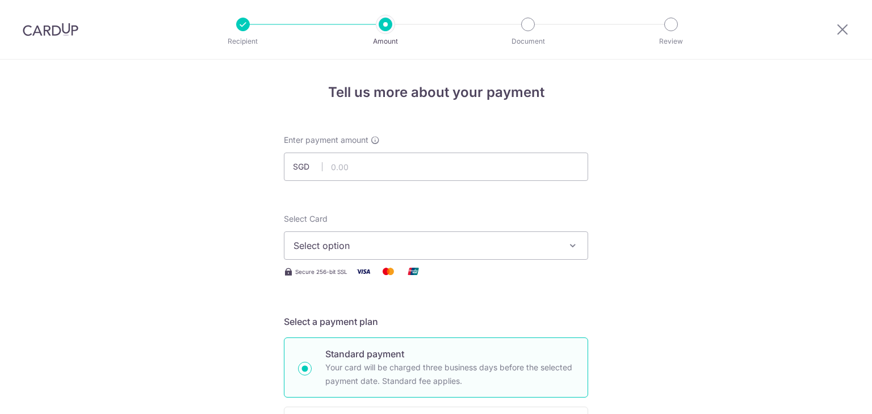  What do you see at coordinates (413, 271) in the screenshot?
I see `img: Union Pay` at bounding box center [413, 271].